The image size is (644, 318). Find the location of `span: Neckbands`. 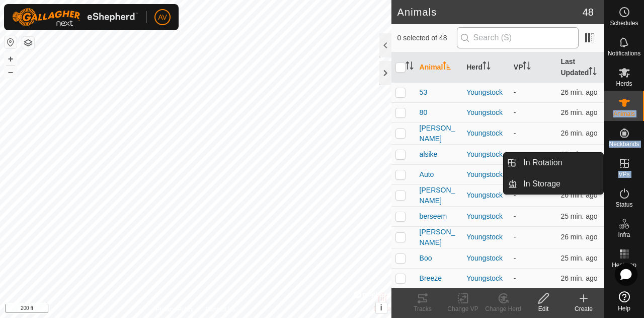

span: Neckbands is located at coordinates (623, 144).